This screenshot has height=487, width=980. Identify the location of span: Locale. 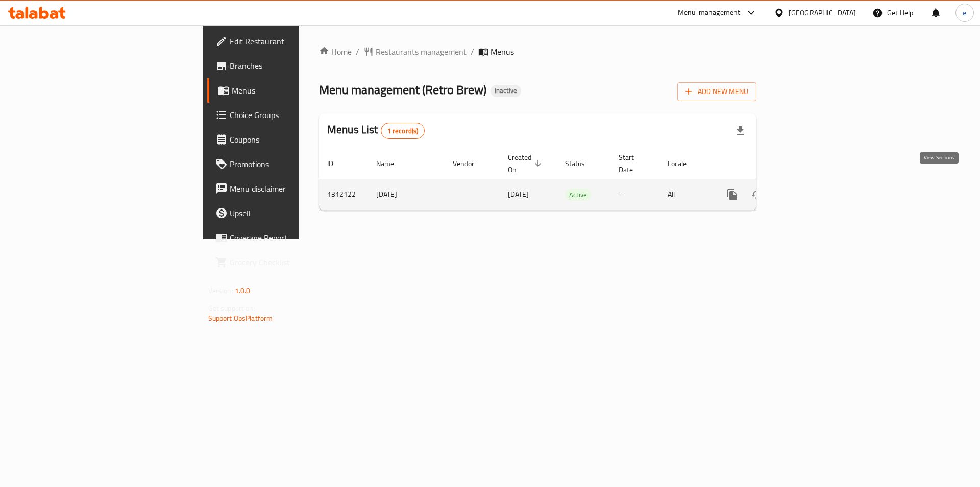
(683, 163).